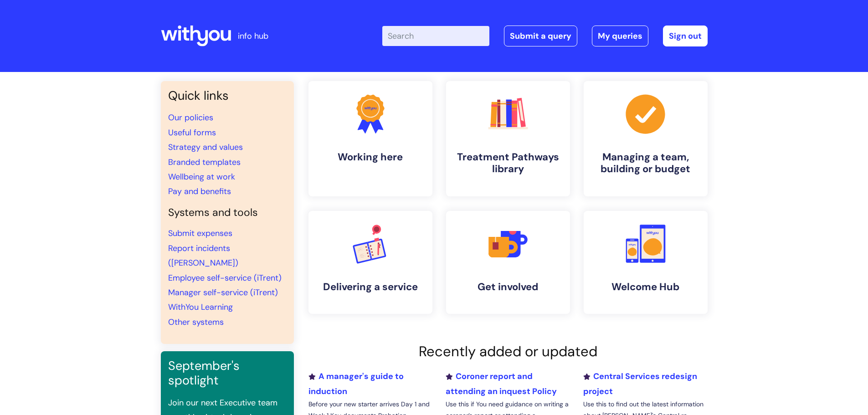  Describe the element at coordinates (508, 139) in the screenshot. I see `a: Treatment Pathways library` at that location.